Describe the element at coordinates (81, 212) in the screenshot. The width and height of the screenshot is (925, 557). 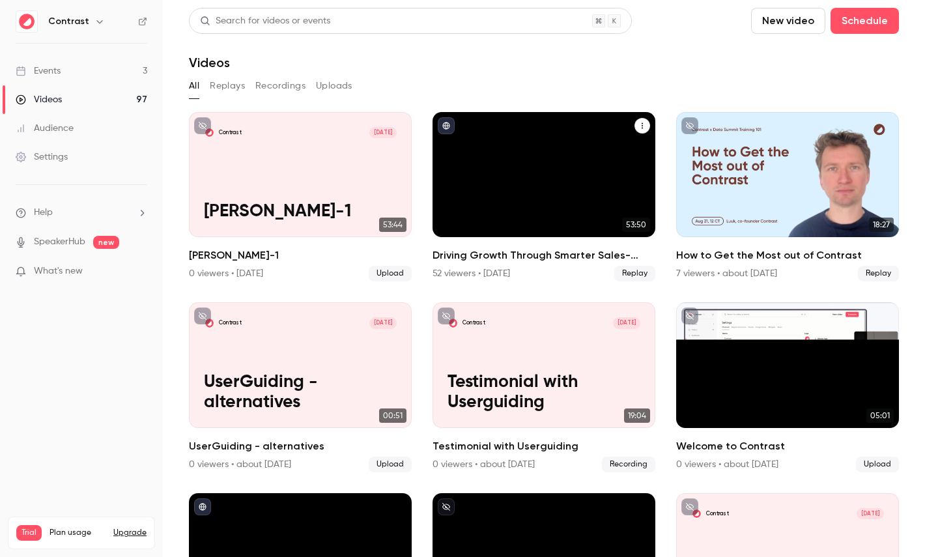
I see `li: help-dropdown-opener` at that location.